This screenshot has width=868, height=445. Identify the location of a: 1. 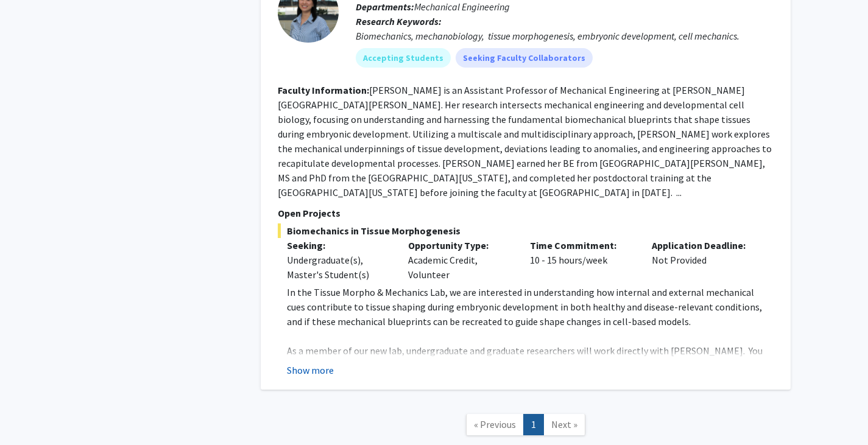
(534, 425).